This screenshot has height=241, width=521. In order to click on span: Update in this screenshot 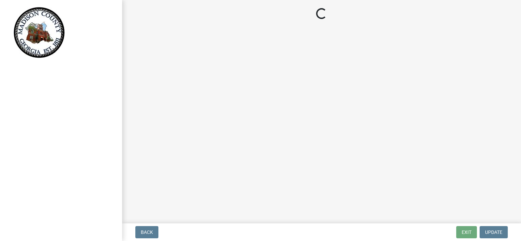, I will do `click(493, 232)`.